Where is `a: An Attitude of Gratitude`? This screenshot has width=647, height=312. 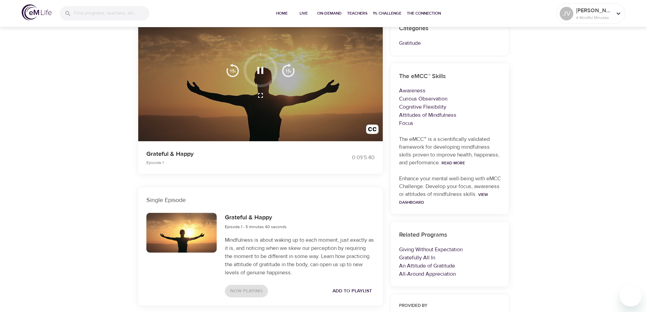
a: An Attitude of Gratitude is located at coordinates (427, 266).